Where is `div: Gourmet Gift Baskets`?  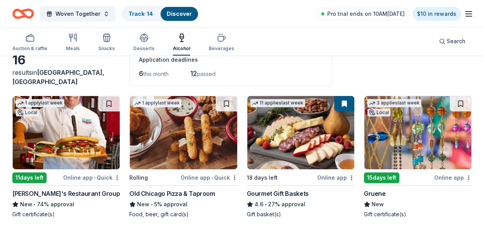
div: Gourmet Gift Baskets is located at coordinates (278, 193).